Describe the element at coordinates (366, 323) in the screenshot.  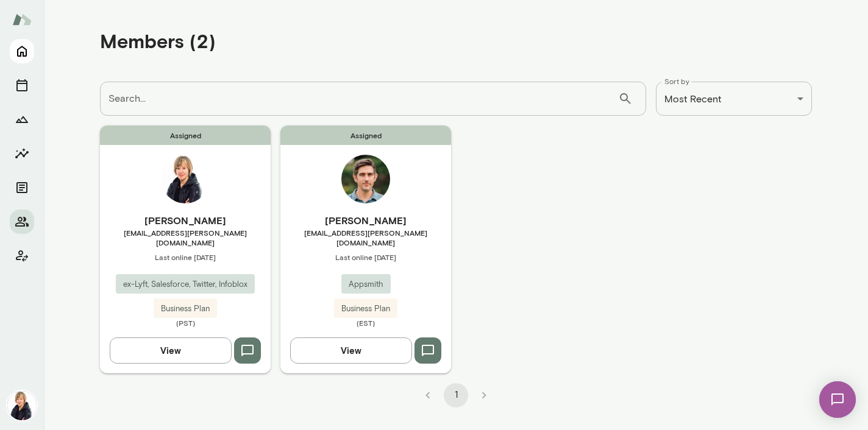
I see `span: (EST)` at that location.